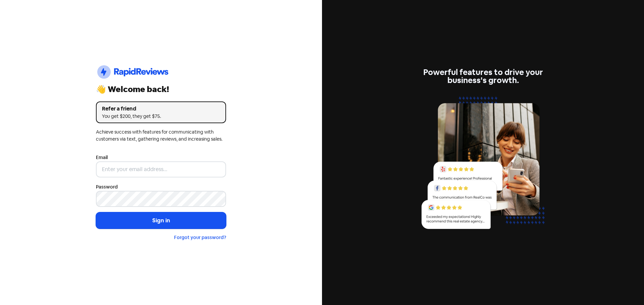  I want to click on button: Sign in, so click(161, 221).